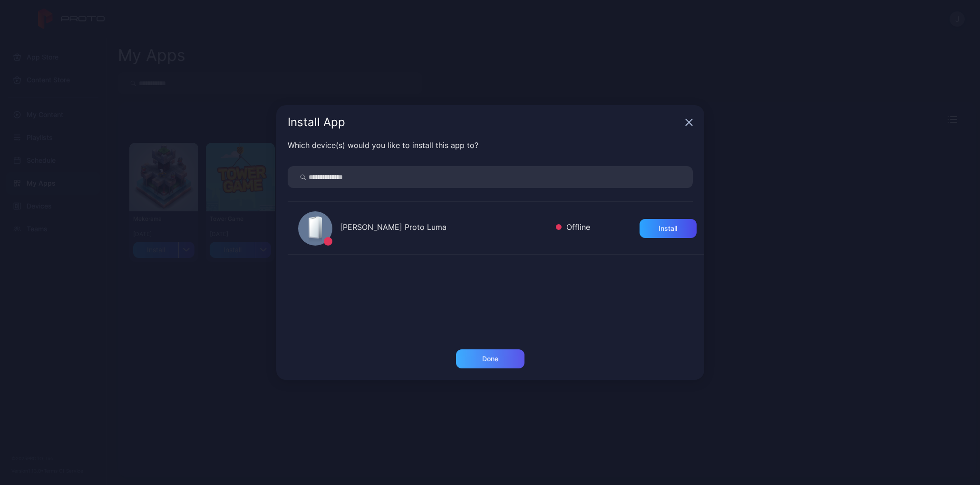 This screenshot has height=485, width=980. Describe the element at coordinates (490, 359) in the screenshot. I see `button: Done` at that location.